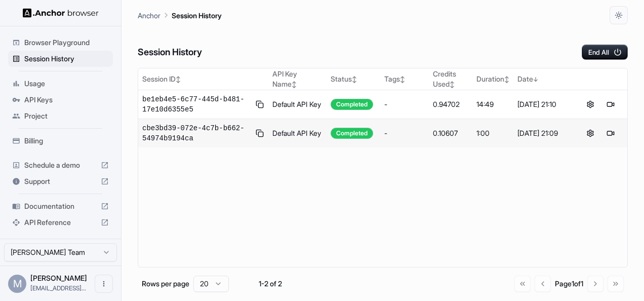 This screenshot has height=301, width=644. What do you see at coordinates (60, 84) in the screenshot?
I see `div: Usage` at bounding box center [60, 84].